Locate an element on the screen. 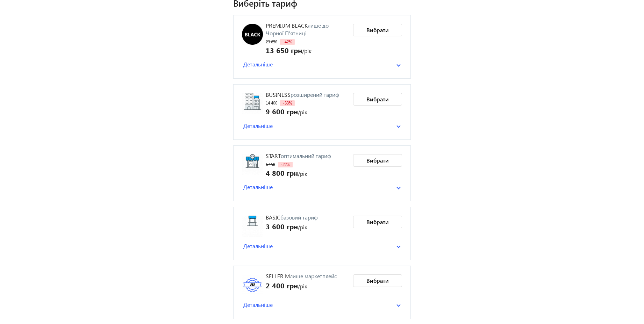 The width and height of the screenshot is (644, 324). span: Basic is located at coordinates (273, 217).